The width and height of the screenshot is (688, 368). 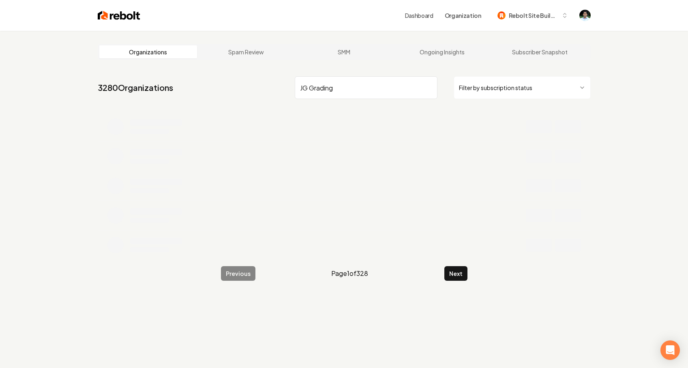 I want to click on img: Rebolt Logo, so click(x=119, y=15).